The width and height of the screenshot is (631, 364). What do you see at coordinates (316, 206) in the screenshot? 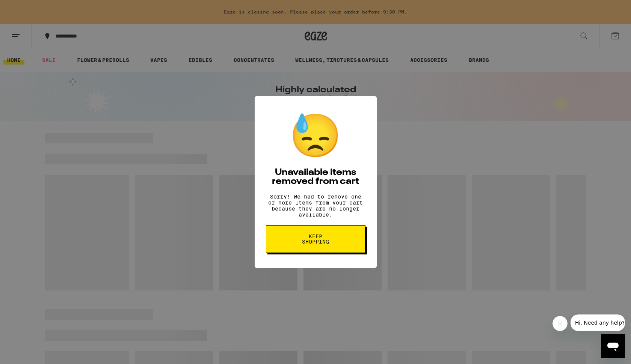
I see `p: Sorry! We had to remove one or more items from your cart because they are no longer available.` at bounding box center [316, 206].